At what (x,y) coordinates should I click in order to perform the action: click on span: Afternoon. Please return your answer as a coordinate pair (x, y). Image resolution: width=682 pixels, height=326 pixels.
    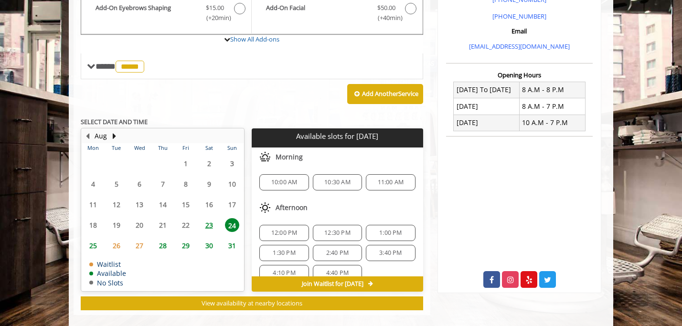
    Looking at the image, I should click on (291, 208).